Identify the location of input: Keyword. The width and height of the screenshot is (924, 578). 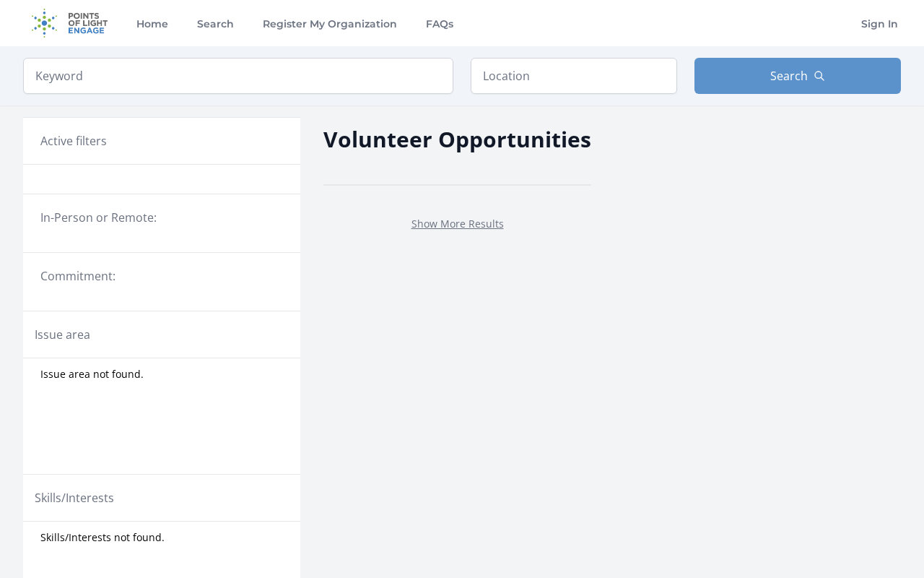
(238, 76).